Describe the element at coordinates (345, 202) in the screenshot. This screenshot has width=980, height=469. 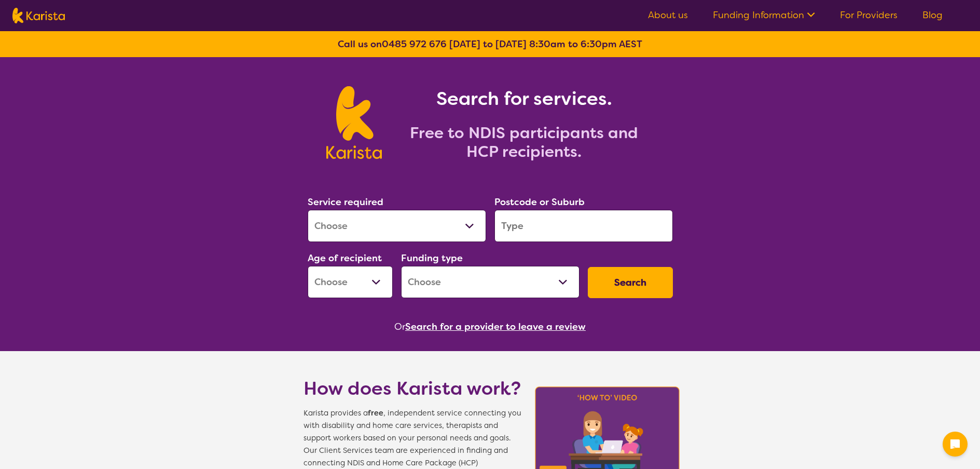
I see `label: Service required` at that location.